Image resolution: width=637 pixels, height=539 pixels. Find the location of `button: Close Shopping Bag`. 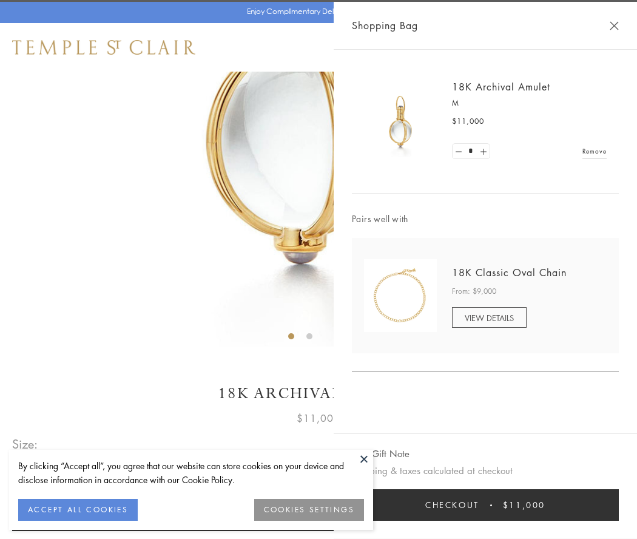

button: Close Shopping Bag is located at coordinates (614, 25).